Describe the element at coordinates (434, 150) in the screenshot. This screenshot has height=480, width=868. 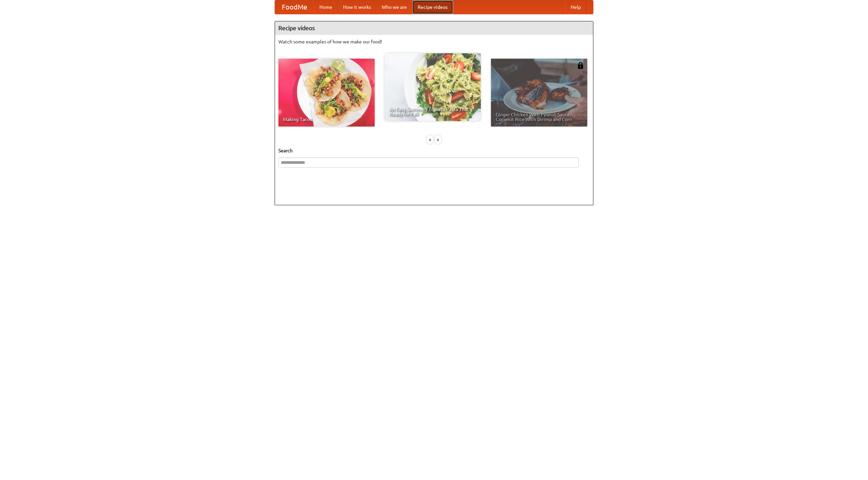
I see `h5: Search` at that location.